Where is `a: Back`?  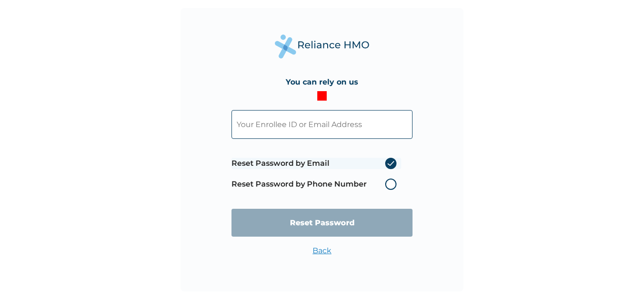 a: Back is located at coordinates (322, 250).